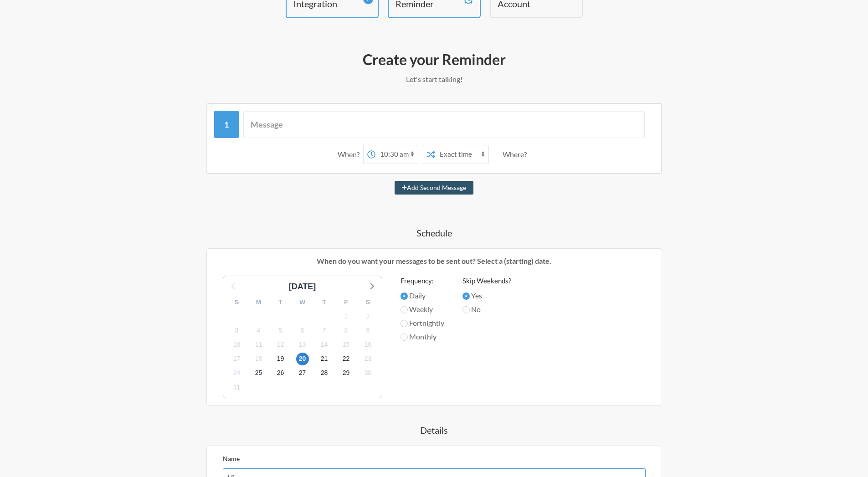 Image resolution: width=868 pixels, height=477 pixels. I want to click on h4: Schedule, so click(434, 233).